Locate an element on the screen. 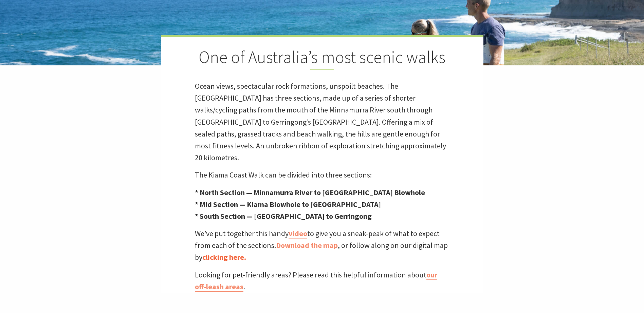 This screenshot has width=644, height=313. a: clicking here. is located at coordinates (224, 257).